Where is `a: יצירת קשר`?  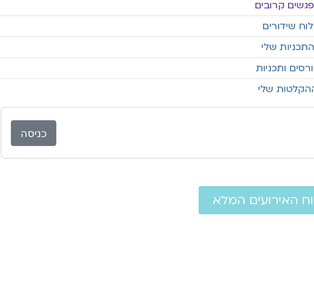 a: יצירת קשר is located at coordinates (281, 282).